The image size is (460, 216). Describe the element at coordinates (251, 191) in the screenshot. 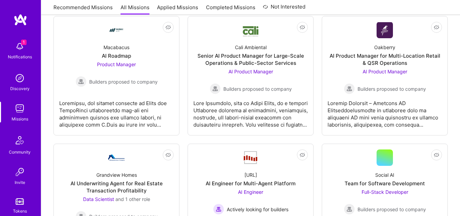

I see `span: AI Engineer` at that location.